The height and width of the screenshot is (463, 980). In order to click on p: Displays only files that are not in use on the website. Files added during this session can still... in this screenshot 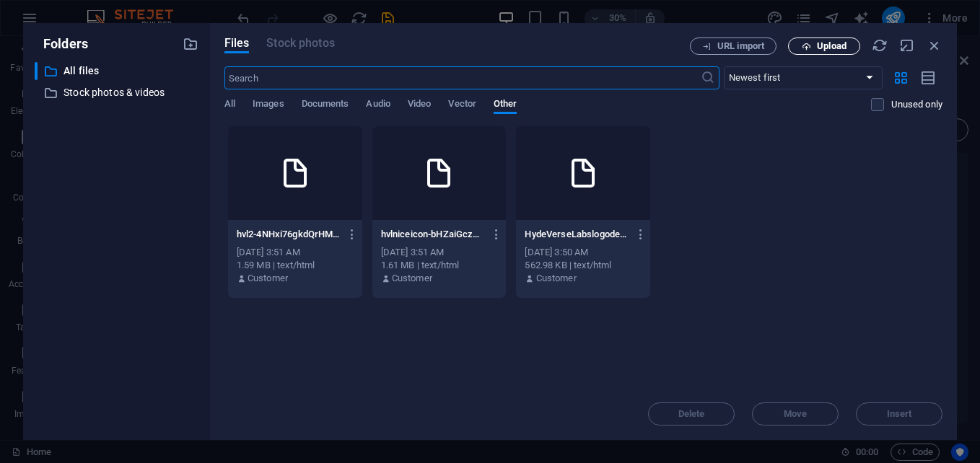, I will do `click(917, 104)`.